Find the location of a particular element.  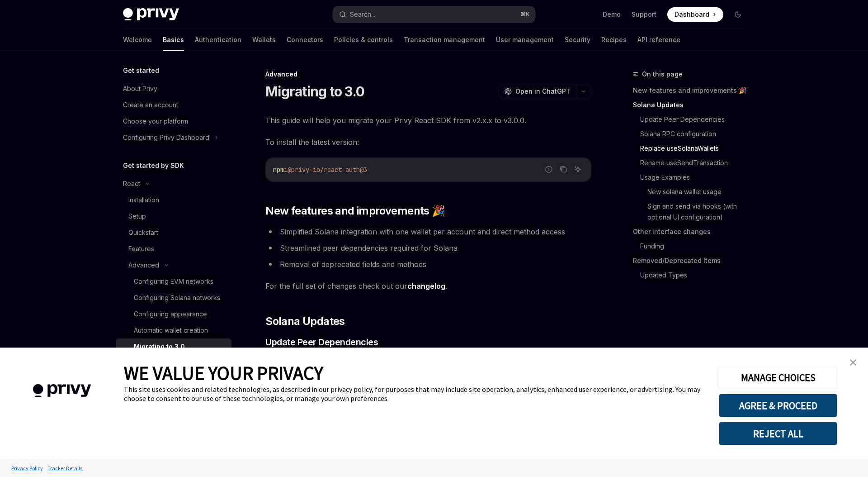

a: Wallets is located at coordinates (264, 40).